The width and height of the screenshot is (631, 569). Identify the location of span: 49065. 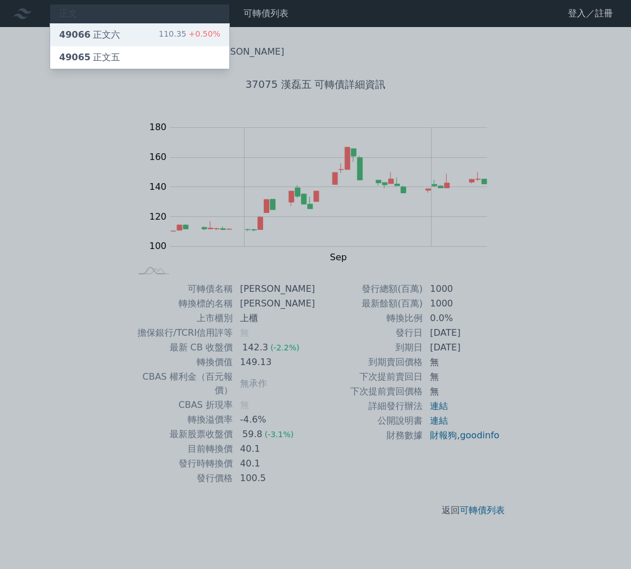
(75, 57).